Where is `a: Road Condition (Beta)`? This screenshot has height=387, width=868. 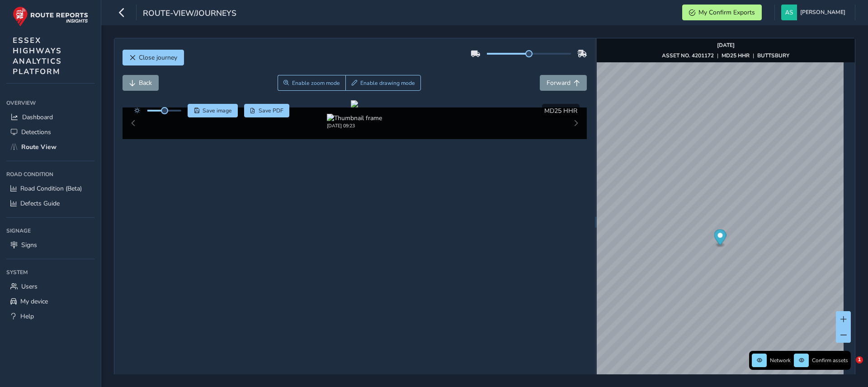 a: Road Condition (Beta) is located at coordinates (50, 189).